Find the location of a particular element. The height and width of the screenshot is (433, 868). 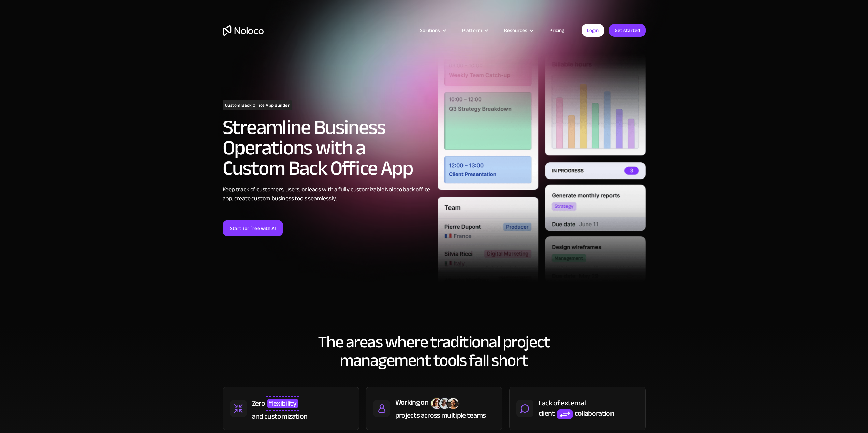

a: Start for free with AI is located at coordinates (253, 228).